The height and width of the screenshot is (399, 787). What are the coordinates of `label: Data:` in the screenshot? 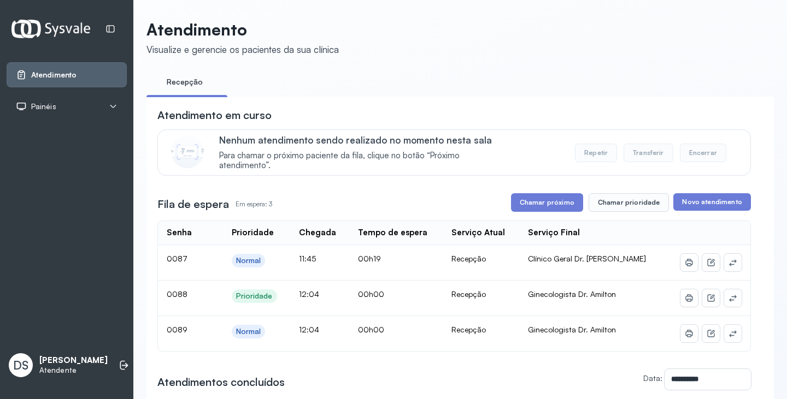 It's located at (652, 378).